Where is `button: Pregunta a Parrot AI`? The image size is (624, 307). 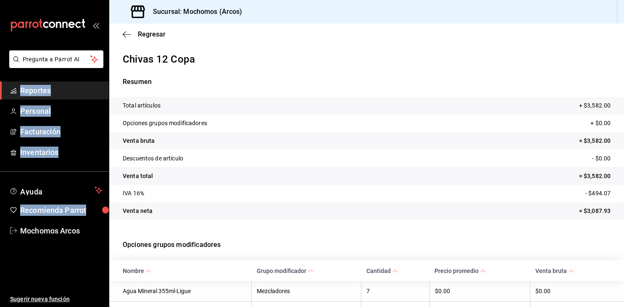 button: Pregunta a Parrot AI is located at coordinates (56, 59).